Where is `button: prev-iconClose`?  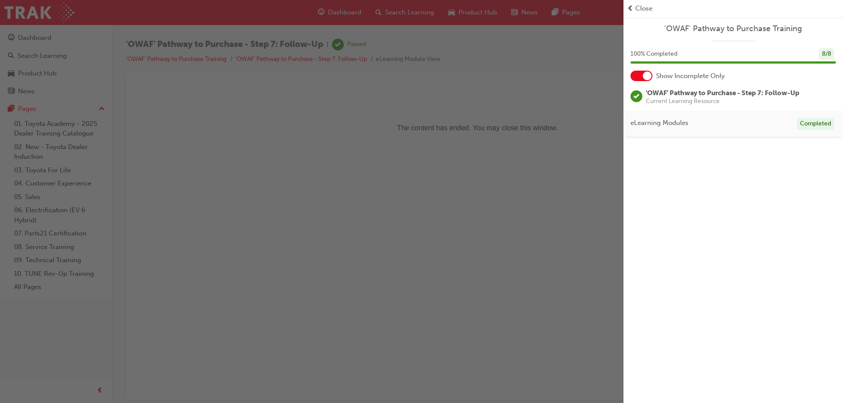
button: prev-iconClose is located at coordinates (733, 8).